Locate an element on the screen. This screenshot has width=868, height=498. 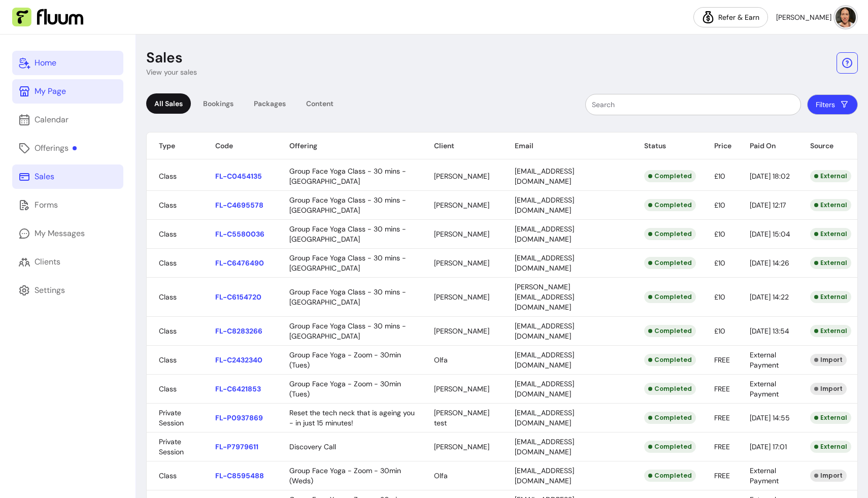
th: Status is located at coordinates (667, 146).